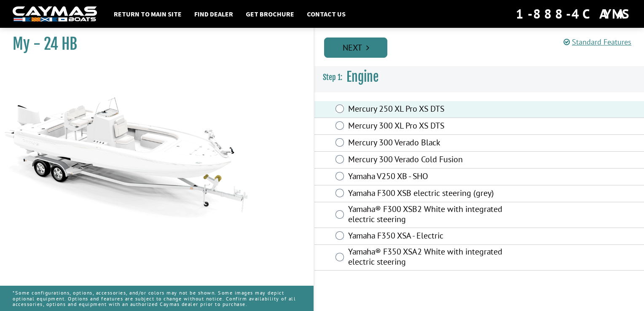 This screenshot has width=644, height=311. What do you see at coordinates (483, 47) in the screenshot?
I see `ul: Pagination` at bounding box center [483, 47].